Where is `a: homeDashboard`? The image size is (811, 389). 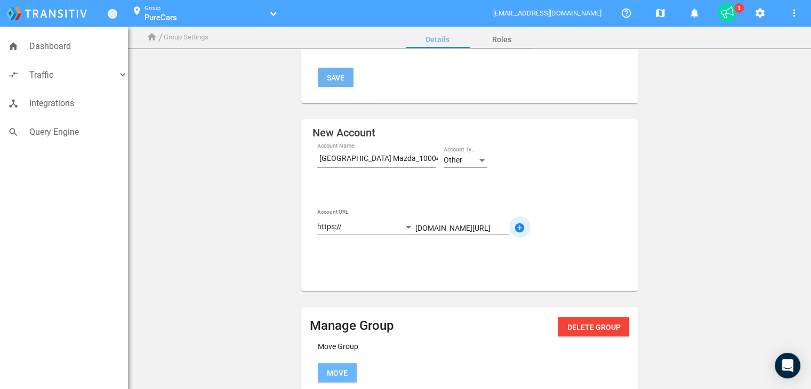
a: homeDashboard is located at coordinates (68, 46).